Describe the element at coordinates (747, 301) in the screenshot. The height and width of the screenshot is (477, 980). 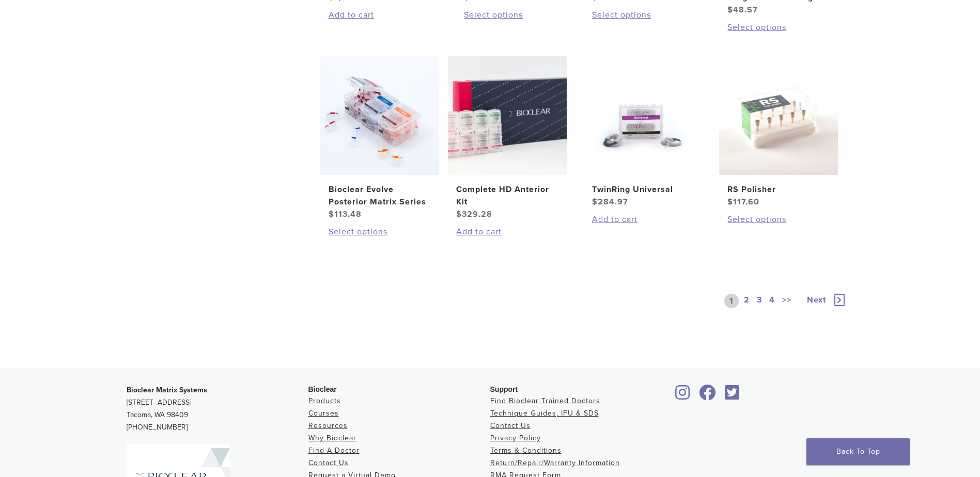
I see `a: 2` at that location.